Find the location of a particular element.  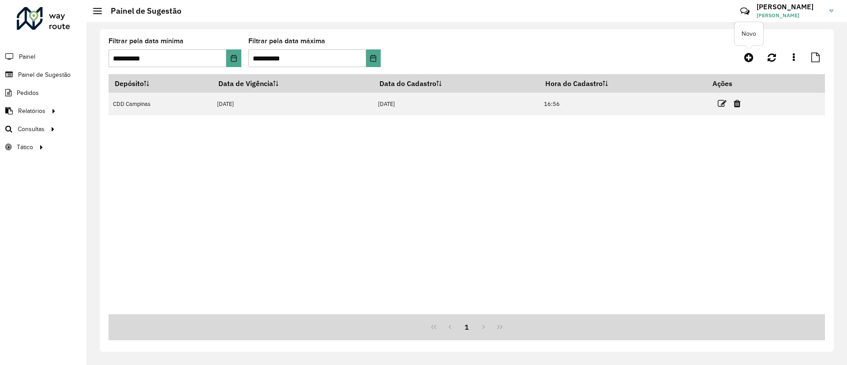

span: Relatórios is located at coordinates (32, 111).